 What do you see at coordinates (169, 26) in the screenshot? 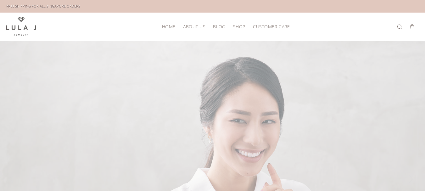
I see `a: HOME` at bounding box center [169, 26].